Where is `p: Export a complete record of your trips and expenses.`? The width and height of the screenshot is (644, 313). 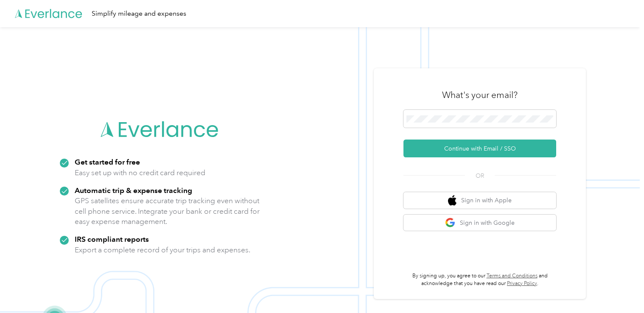
p: Export a complete record of your trips and expenses. is located at coordinates (163, 250).